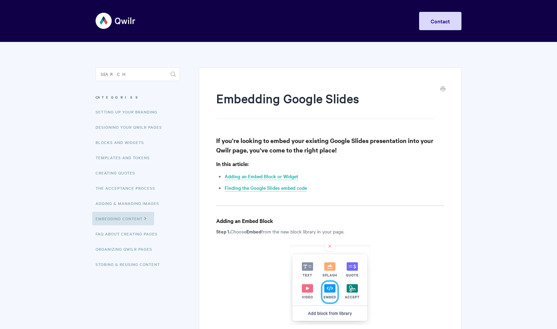 The height and width of the screenshot is (329, 557). What do you see at coordinates (443, 89) in the screenshot?
I see `a: Print this Article` at bounding box center [443, 89].